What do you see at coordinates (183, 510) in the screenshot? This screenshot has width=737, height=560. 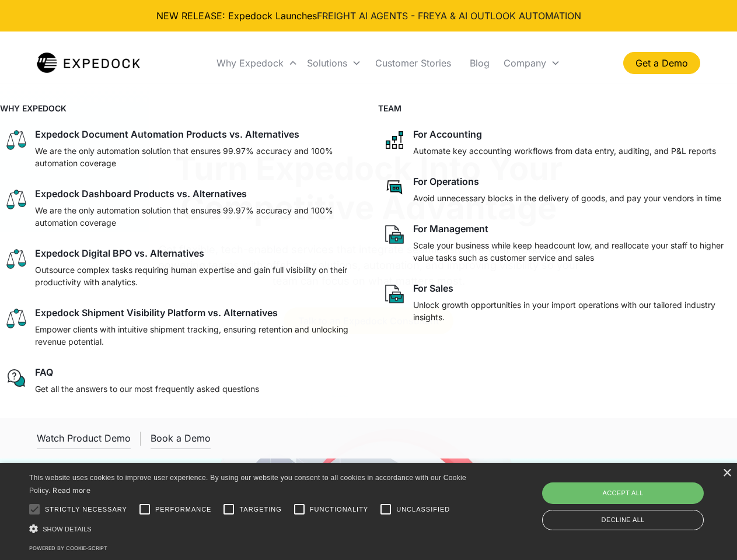 I see `span: Performance` at bounding box center [183, 510].